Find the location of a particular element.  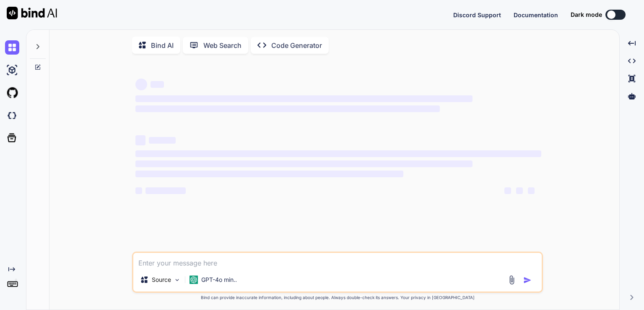

p: Source is located at coordinates (162, 279).